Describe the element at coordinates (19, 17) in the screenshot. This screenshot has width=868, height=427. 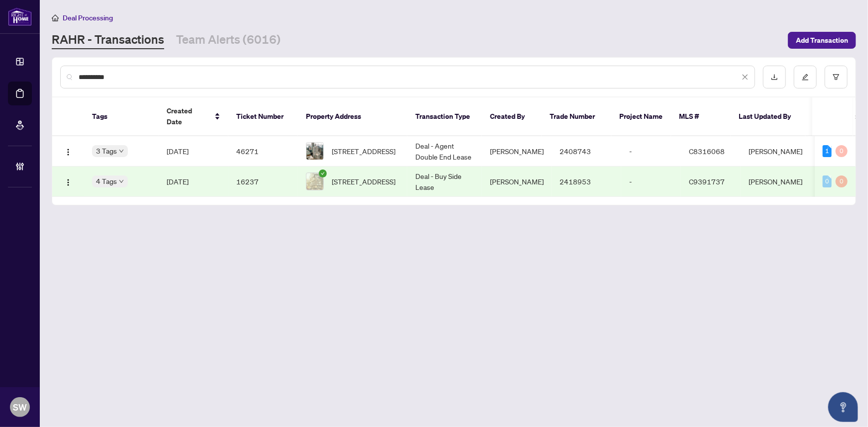
I see `img: logo` at that location.